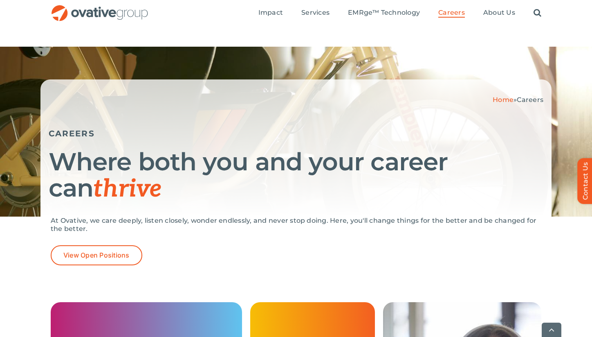  Describe the element at coordinates (96, 255) in the screenshot. I see `span: View Open Positions` at that location.